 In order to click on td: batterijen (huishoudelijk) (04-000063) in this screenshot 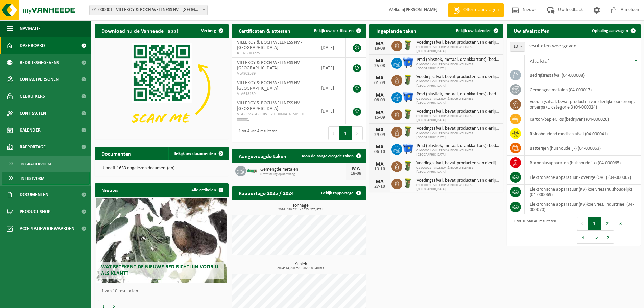, I will do `click(583, 148)`.